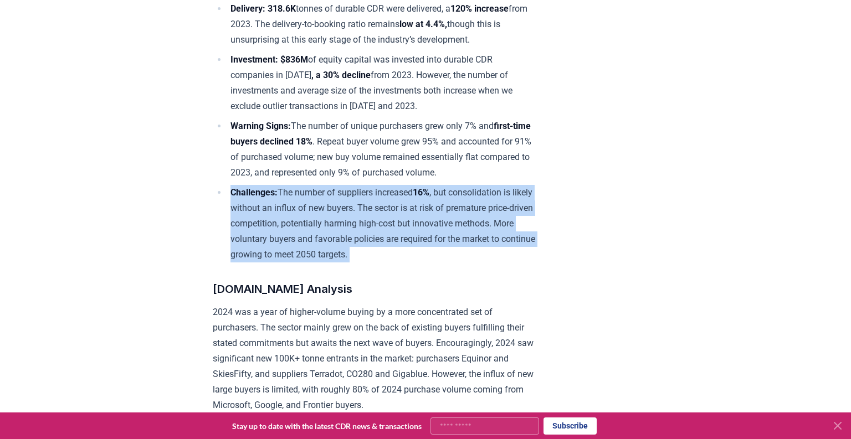 Image resolution: width=851 pixels, height=439 pixels. What do you see at coordinates (263, 8) in the screenshot?
I see `strong: Delivery: 318.6K` at bounding box center [263, 8].